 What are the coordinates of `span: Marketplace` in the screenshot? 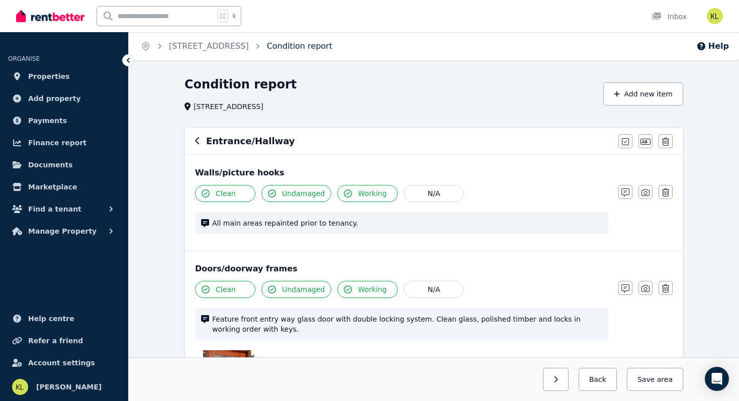 It's located at (52, 187).